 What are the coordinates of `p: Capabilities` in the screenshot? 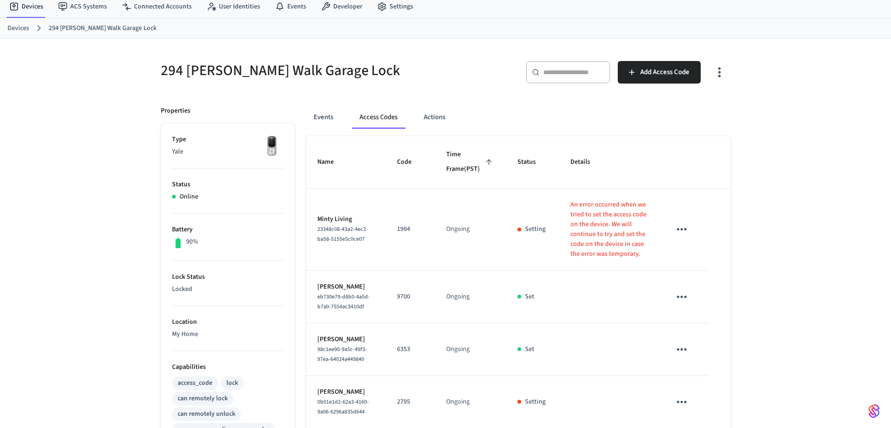 It's located at (228, 367).